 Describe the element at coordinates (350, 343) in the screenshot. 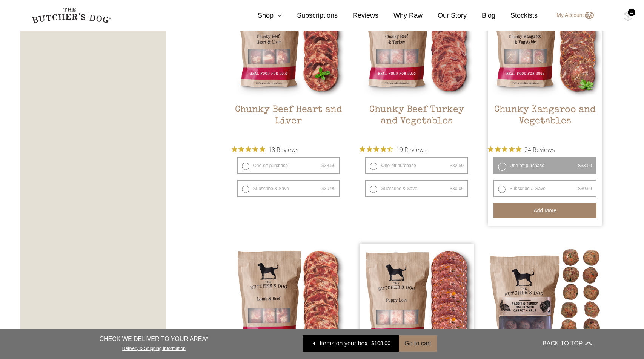

I see `a: 4 Items on your box $108.00` at that location.